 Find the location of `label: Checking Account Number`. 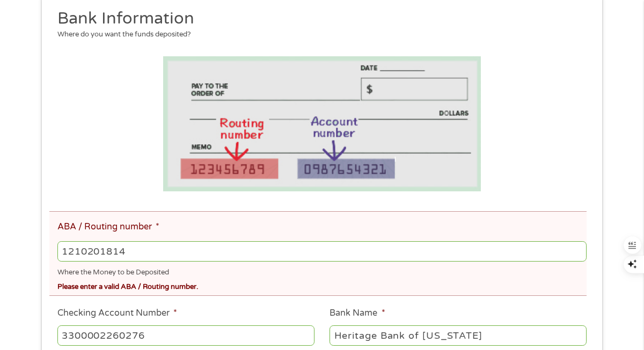

label: Checking Account Number is located at coordinates (117, 313).